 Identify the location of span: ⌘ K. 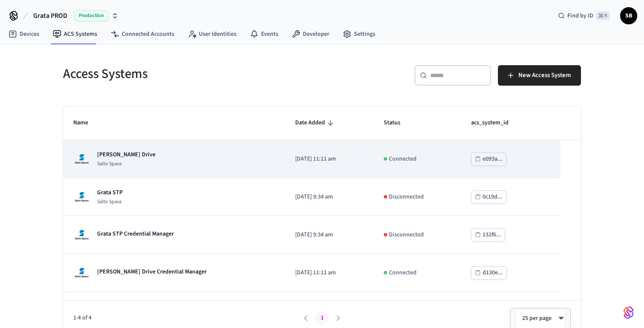
(603, 16).